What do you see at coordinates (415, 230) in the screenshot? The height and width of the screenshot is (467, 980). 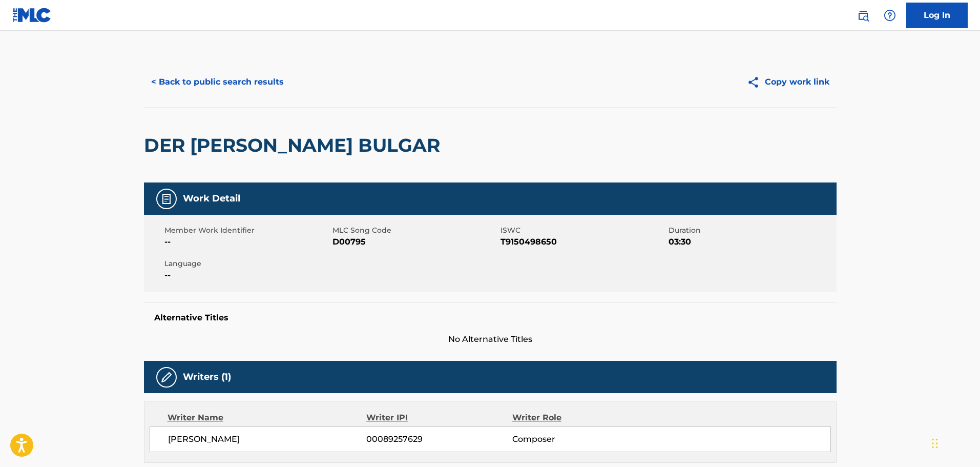 I see `span: MLC Song Code` at bounding box center [415, 230].